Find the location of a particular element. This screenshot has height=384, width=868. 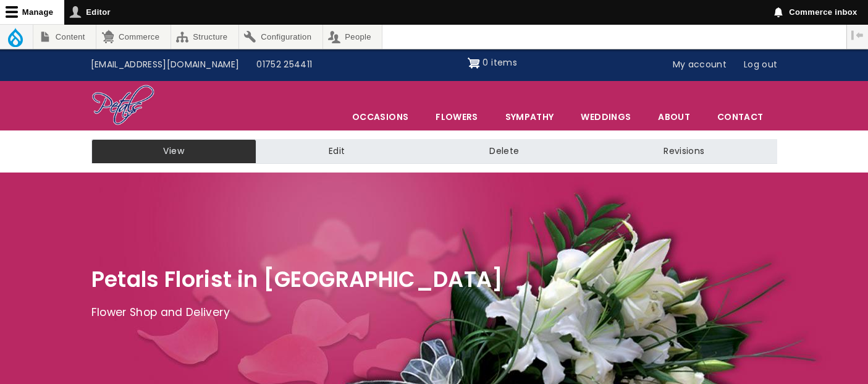

span: 0 items is located at coordinates (499, 63).